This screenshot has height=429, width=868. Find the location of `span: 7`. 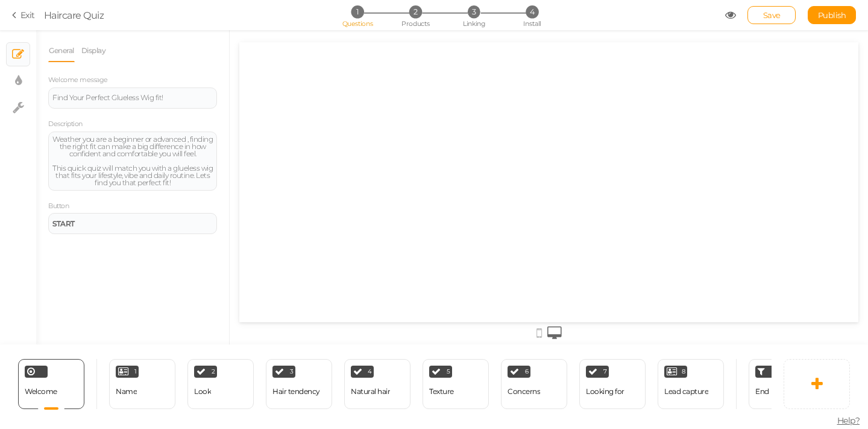

span: 7 is located at coordinates (605, 372).